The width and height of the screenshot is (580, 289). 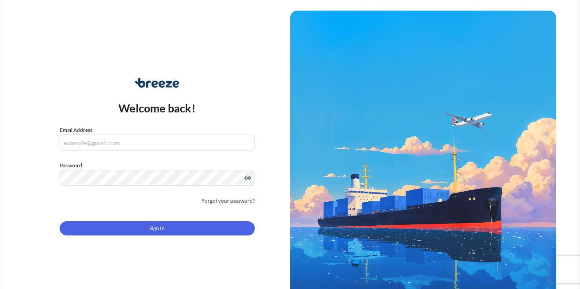 What do you see at coordinates (228, 201) in the screenshot?
I see `a: Forgot your password?` at bounding box center [228, 201].